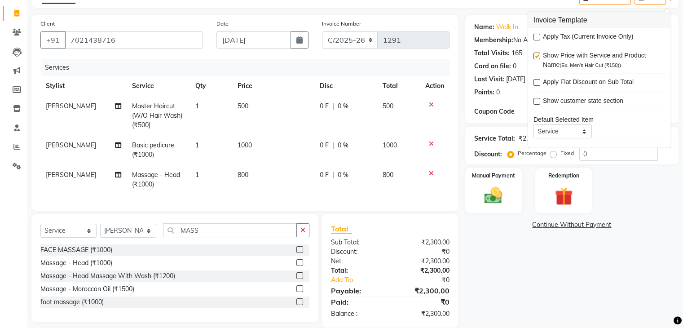 Image resolution: width=683 pixels, height=328 pixels. What do you see at coordinates (342, 229) in the screenshot?
I see `span: Total` at bounding box center [342, 229].